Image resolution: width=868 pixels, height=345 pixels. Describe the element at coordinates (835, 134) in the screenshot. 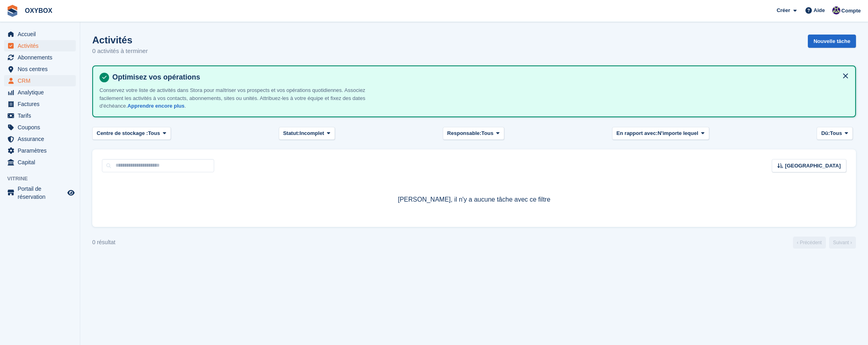

I see `button: Dû: Tous` at that location.